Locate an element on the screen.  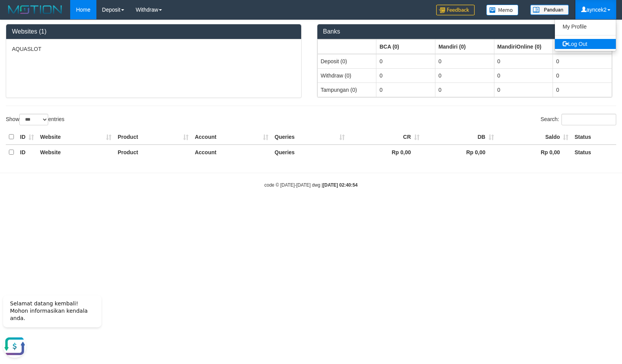
img: Button%20Memo.svg is located at coordinates (503, 10).